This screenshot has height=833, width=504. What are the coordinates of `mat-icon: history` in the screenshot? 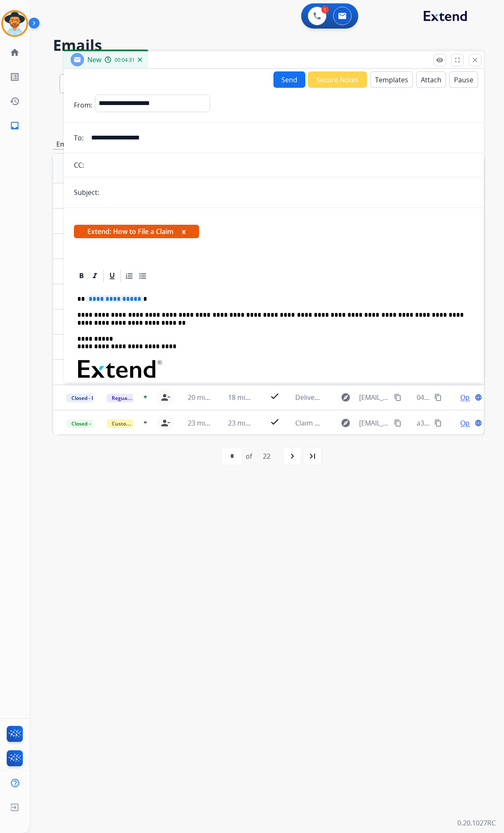 It's located at (15, 101).